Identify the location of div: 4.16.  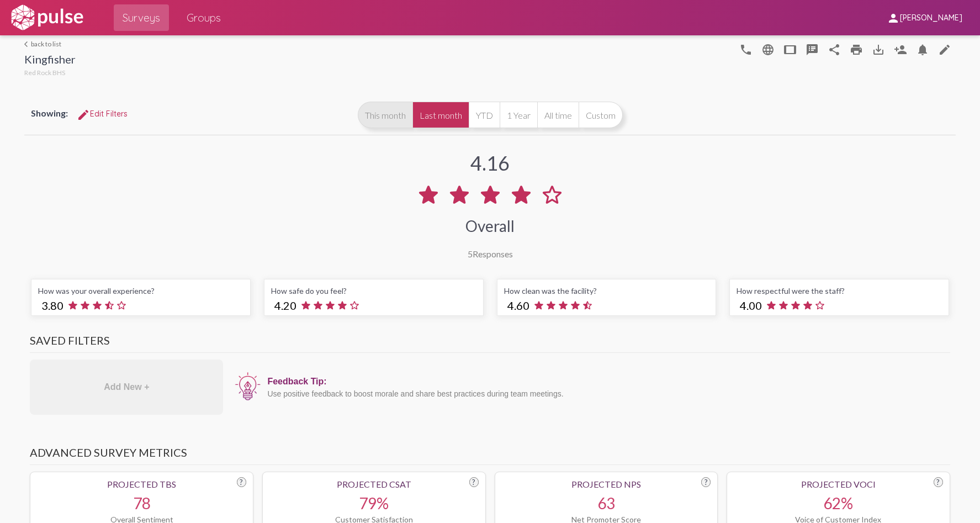
(490, 163).